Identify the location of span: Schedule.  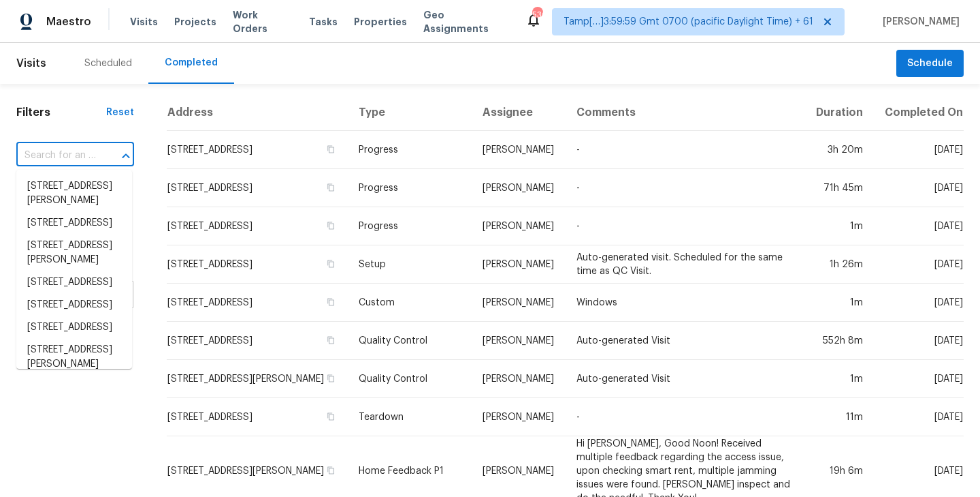
(929, 63).